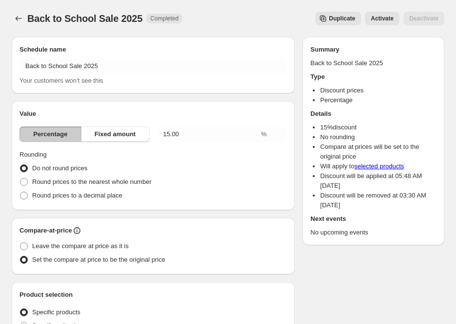  Describe the element at coordinates (77, 195) in the screenshot. I see `span: Round prices to a decimal place` at that location.